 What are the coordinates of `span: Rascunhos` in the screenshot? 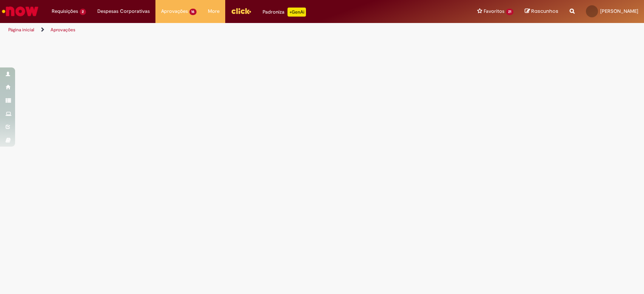 It's located at (545, 11).